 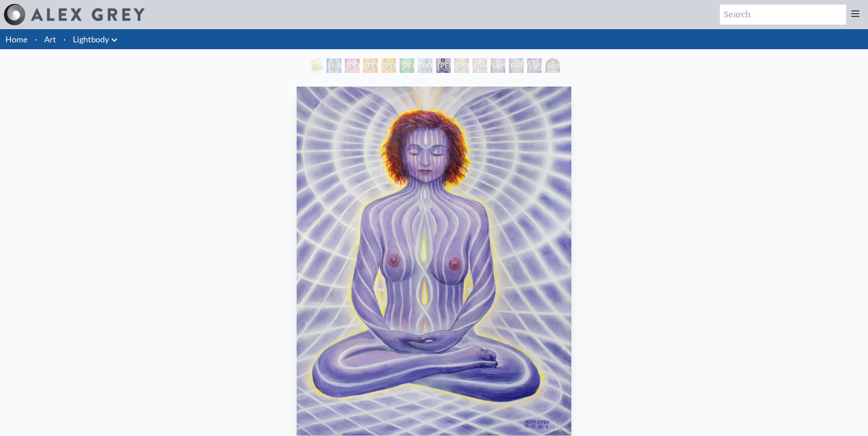 What do you see at coordinates (480, 65) in the screenshot?
I see `div: Newborn` at bounding box center [480, 65].